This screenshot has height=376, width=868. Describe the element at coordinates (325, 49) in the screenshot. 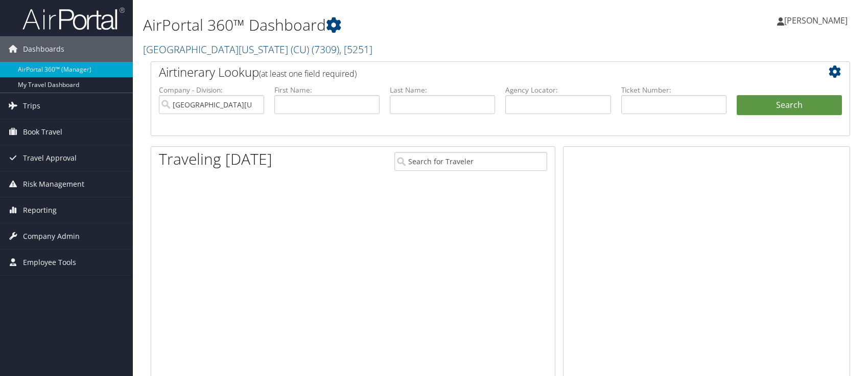

I see `span: ( 7309 )` at that location.